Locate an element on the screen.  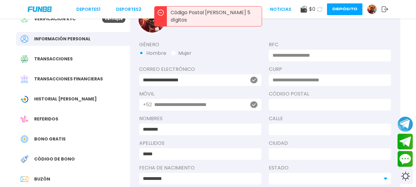
img: Financial Transaction is located at coordinates (24, 79).